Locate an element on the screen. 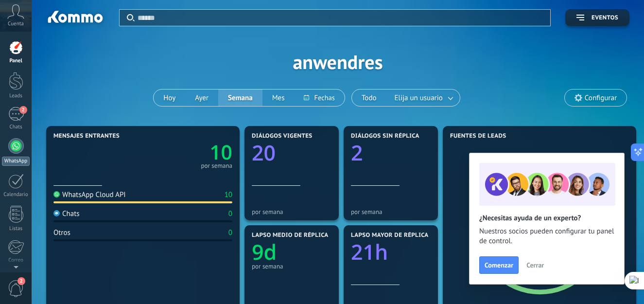 This screenshot has height=304, width=644. text: 20 is located at coordinates (264, 152).